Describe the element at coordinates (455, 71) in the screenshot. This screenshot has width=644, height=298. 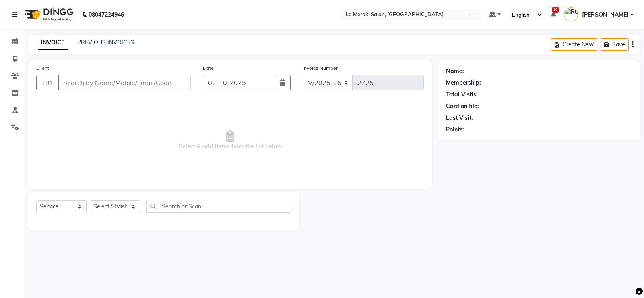
I see `div: Name:` at that location.